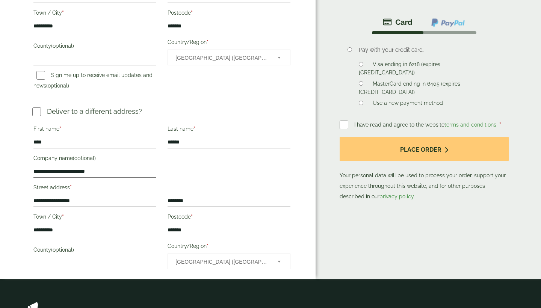  I want to click on img: ppcp-gateway.png, so click(448, 23).